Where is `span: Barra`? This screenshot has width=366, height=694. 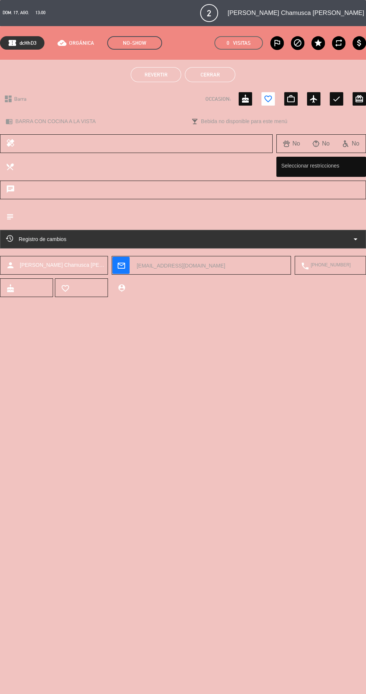 span: Barra is located at coordinates (20, 99).